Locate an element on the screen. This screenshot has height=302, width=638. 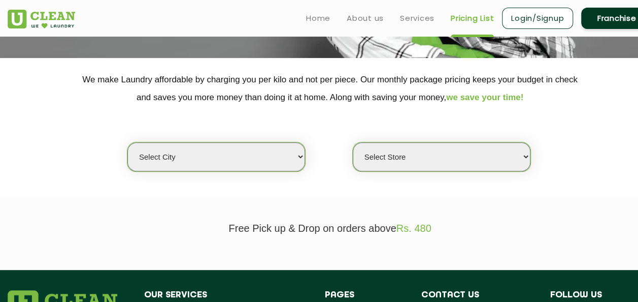
img: UClean Laundry and Dry Cleaning is located at coordinates (41, 19).